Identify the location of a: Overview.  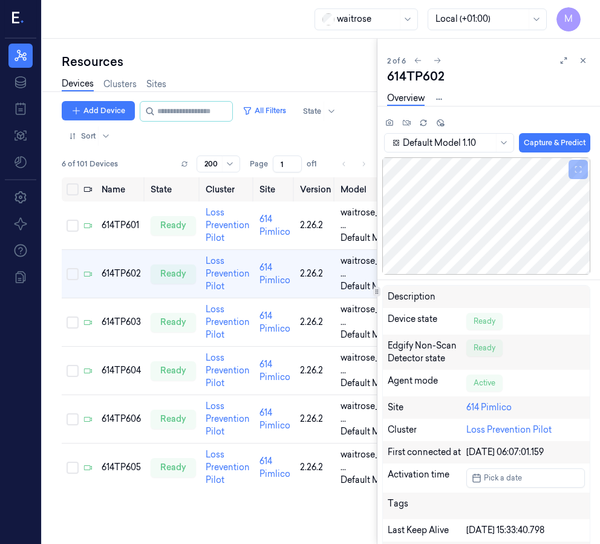
(406, 99).